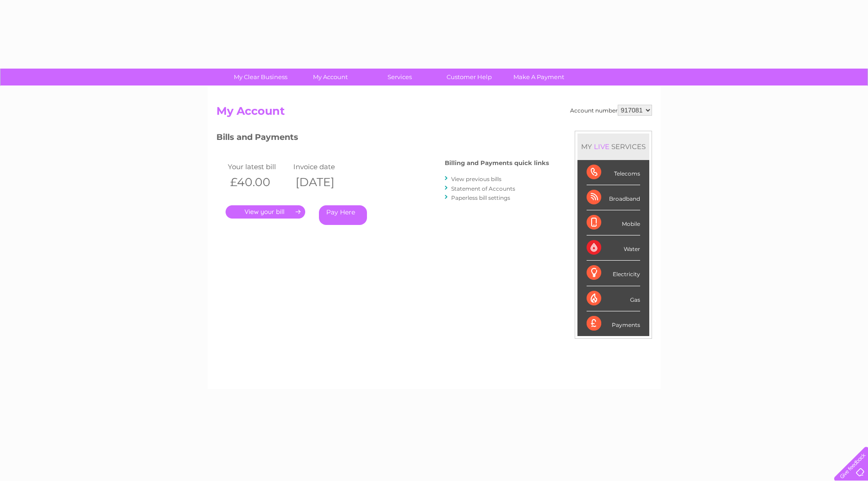  I want to click on div: Broadband, so click(613, 198).